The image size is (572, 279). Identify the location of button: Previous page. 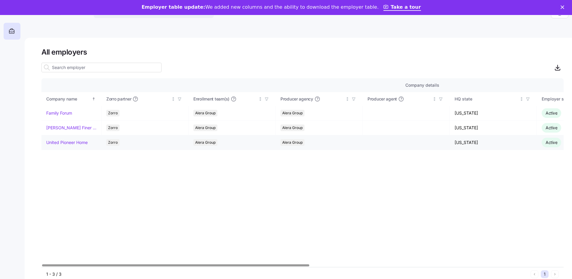
(534, 274).